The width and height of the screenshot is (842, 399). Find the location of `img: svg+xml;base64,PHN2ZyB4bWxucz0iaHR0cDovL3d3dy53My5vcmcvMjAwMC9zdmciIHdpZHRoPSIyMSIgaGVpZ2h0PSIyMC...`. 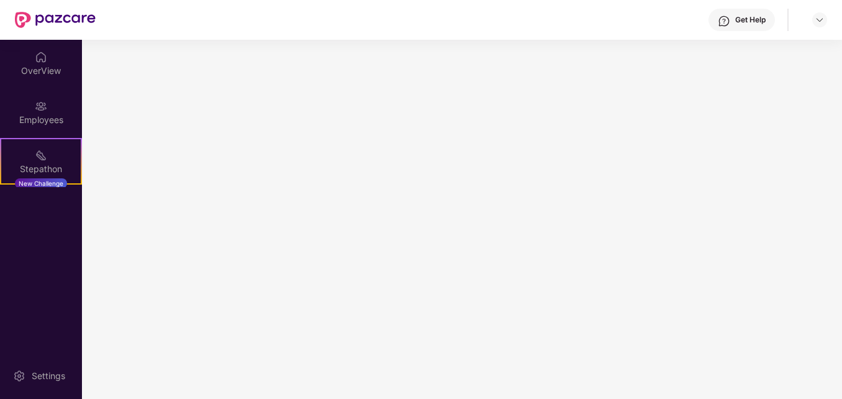

img: svg+xml;base64,PHN2ZyB4bWxucz0iaHR0cDovL3d3dy53My5vcmcvMjAwMC9zdmciIHdpZHRoPSIyMSIgaGVpZ2h0PSIyMC... is located at coordinates (41, 155).